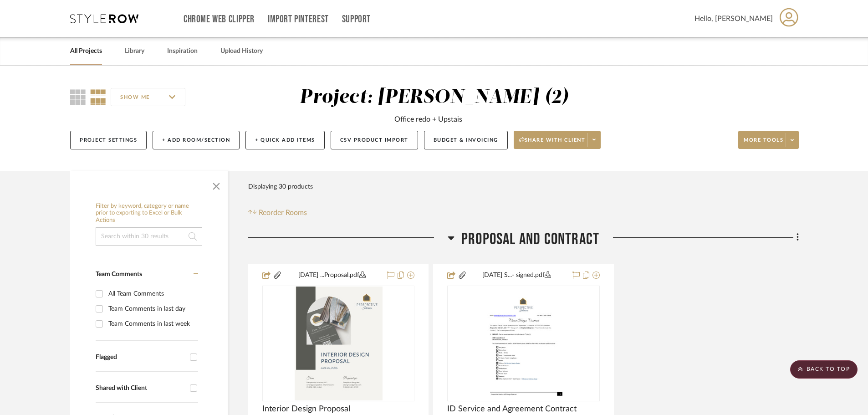  I want to click on a: Chrome Web Clipper, so click(219, 19).